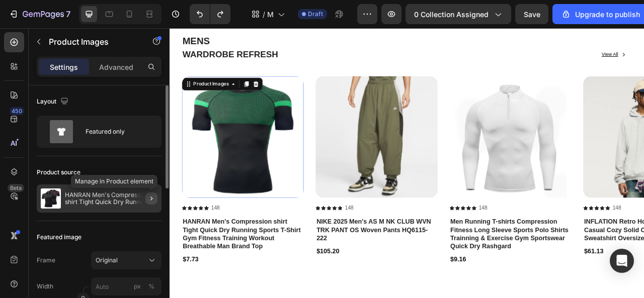 This screenshot has height=298, width=644. I want to click on div: Open Intercom Messenger, so click(622, 261).